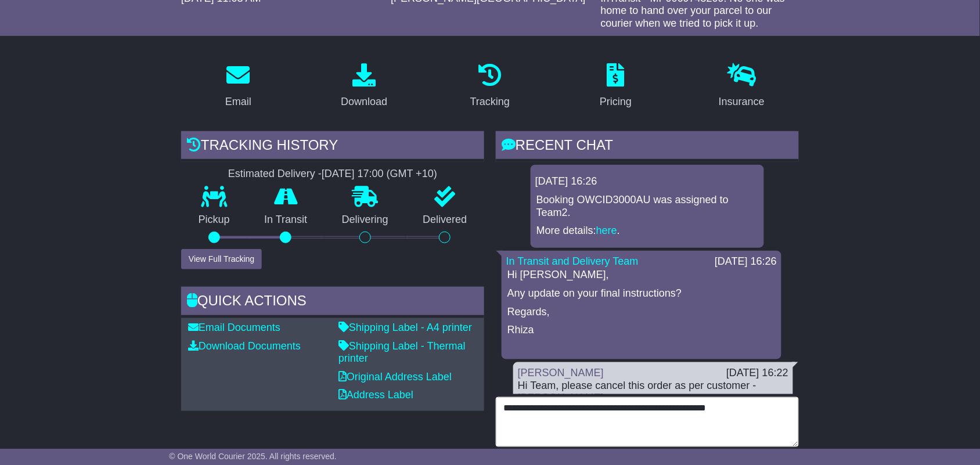 The image size is (980, 465). Describe the element at coordinates (405, 327) in the screenshot. I see `a: Shipping Label - A4 printer` at that location.